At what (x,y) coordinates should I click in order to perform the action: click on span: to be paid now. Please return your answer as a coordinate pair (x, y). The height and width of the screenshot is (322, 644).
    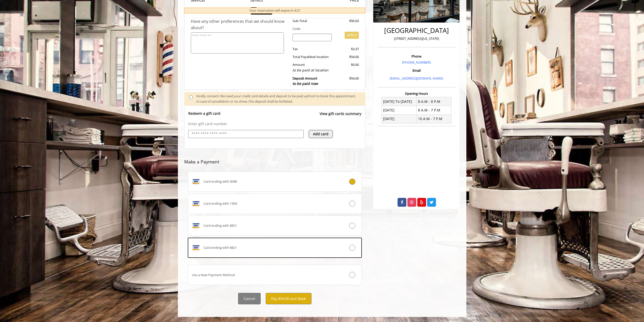
    Looking at the image, I should click on (305, 83).